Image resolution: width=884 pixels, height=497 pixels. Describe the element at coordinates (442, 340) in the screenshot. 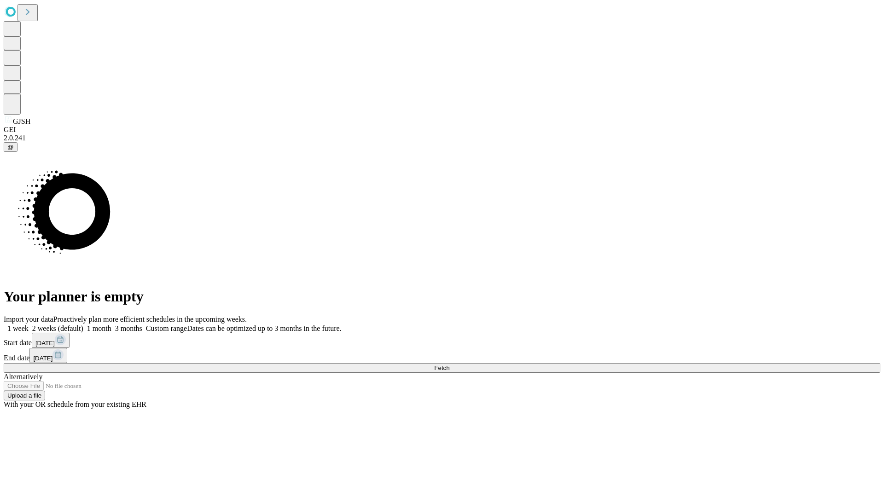

I see `div: Start date` at that location.